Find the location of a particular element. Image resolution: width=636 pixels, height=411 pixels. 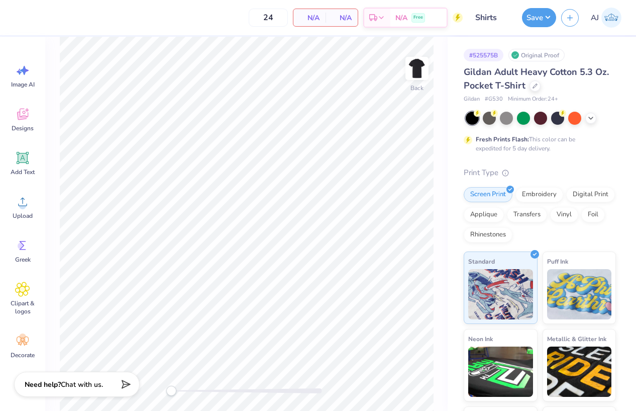

div: # 525575B is located at coordinates (484, 55).